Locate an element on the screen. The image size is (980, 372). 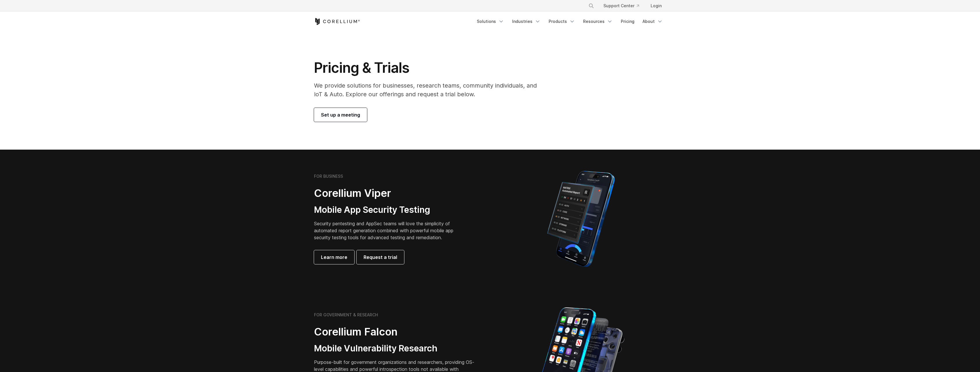
p: We provide solutions for businesses, research teams, community individuals, and IoT & Auto. Explo... is located at coordinates (429, 90).